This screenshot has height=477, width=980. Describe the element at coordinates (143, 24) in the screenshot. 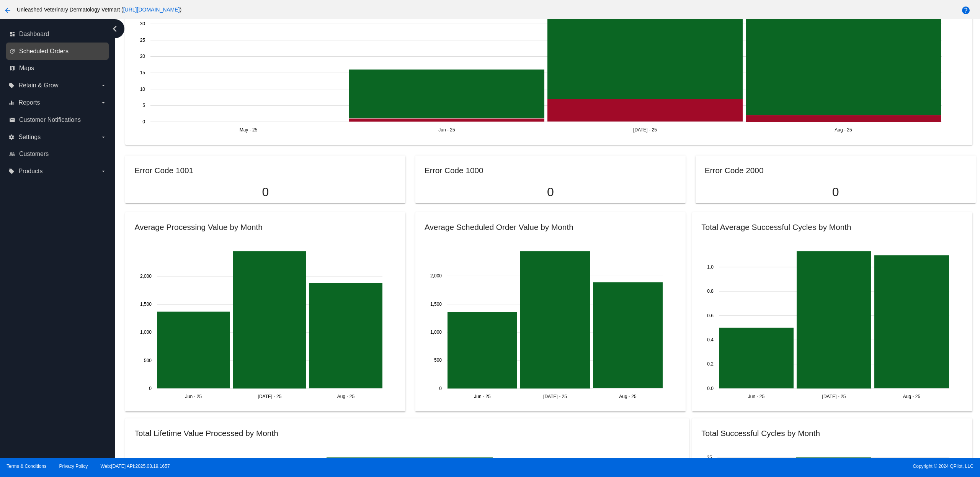

I see `text: 30` at that location.